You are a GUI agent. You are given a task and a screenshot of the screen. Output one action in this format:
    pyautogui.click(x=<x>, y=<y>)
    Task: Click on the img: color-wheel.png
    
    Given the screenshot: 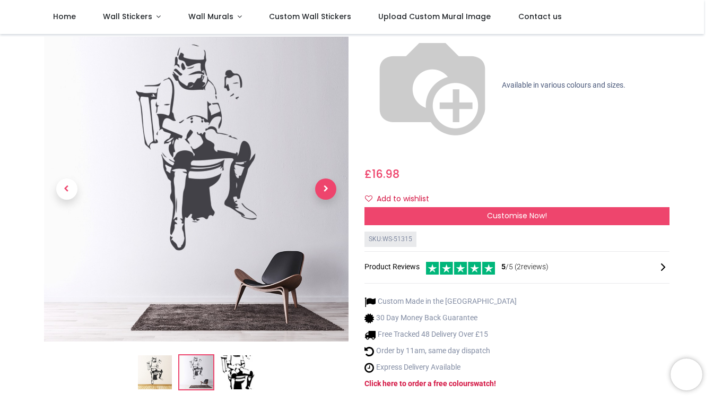 What is the action you would take?
    pyautogui.click(x=432, y=85)
    